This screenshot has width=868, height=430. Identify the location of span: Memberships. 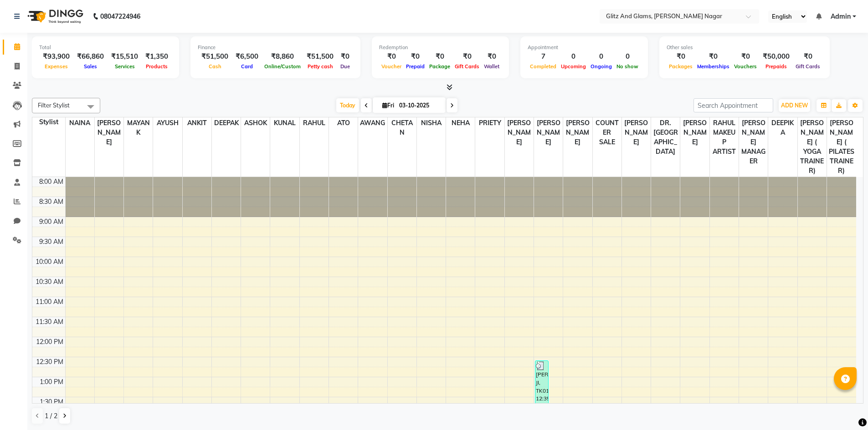
(713, 66).